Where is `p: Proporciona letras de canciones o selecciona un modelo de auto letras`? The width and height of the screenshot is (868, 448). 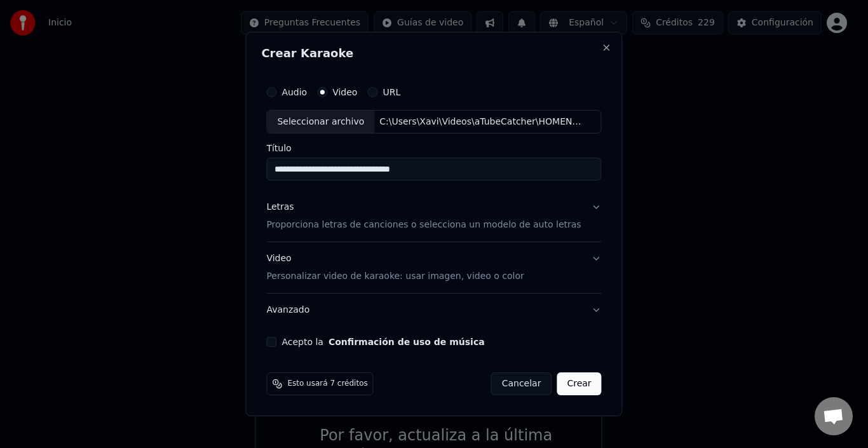 p: Proporciona letras de canciones o selecciona un modelo de auto letras is located at coordinates (423, 226).